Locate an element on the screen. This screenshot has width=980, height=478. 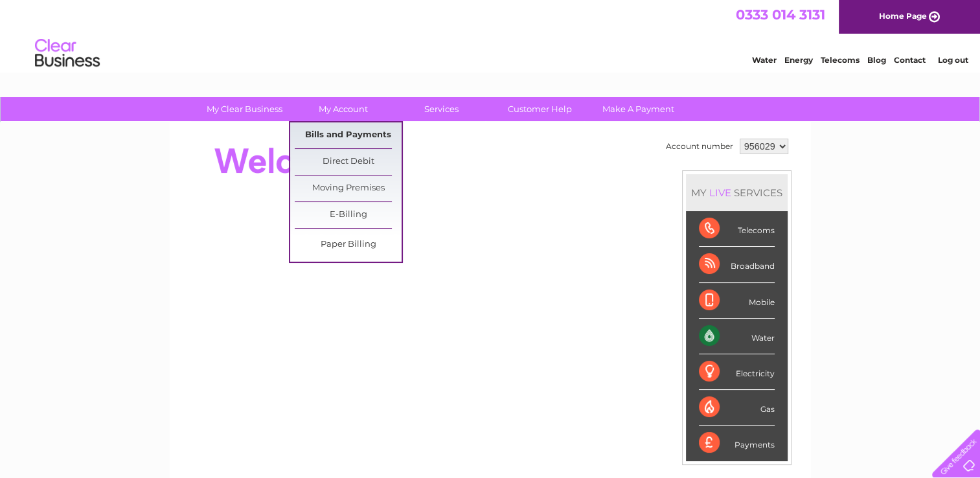
div: Mobile is located at coordinates (736, 301).